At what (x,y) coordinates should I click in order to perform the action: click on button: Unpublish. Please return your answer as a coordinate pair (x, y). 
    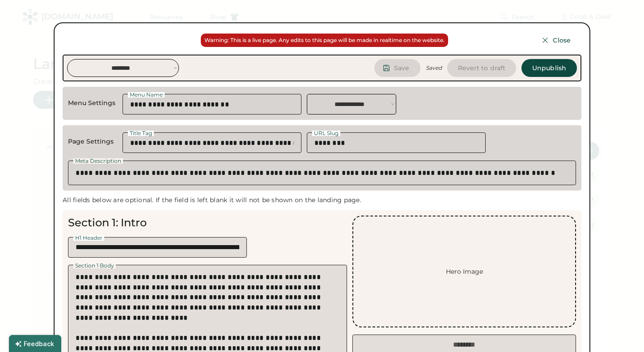
    Looking at the image, I should click on (549, 68).